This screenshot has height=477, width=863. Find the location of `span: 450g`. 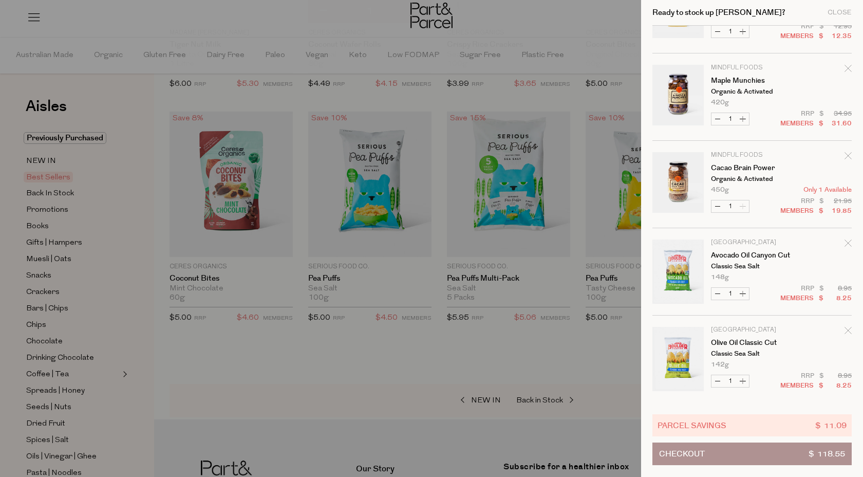

span: 450g is located at coordinates (719, 189).